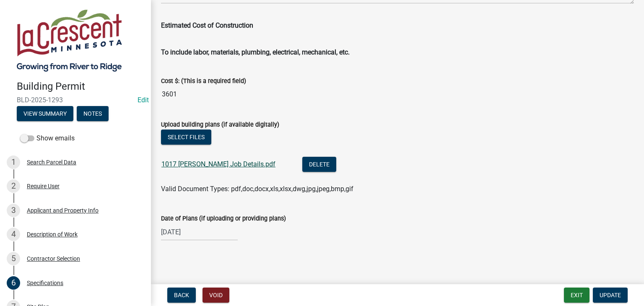 This screenshot has height=306, width=644. I want to click on label: Cost $: (This is a required field), so click(203, 81).